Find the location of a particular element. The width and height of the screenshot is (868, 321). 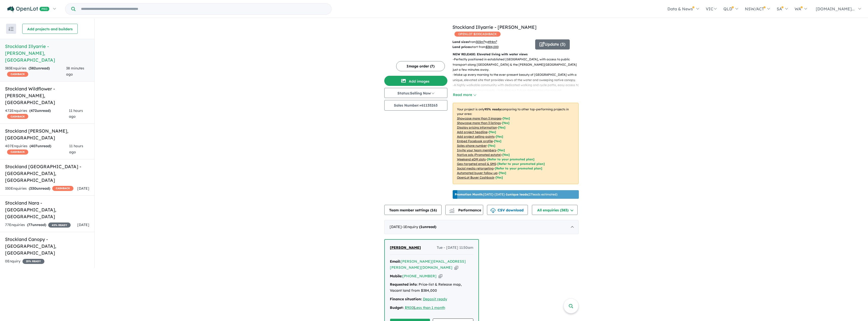

p: from is located at coordinates (492, 42).